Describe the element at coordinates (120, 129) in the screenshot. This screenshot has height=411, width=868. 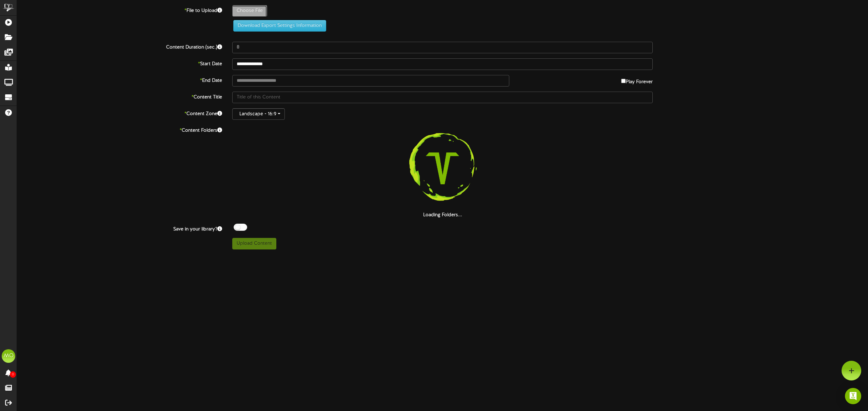
I see `label: Content Folders` at that location.